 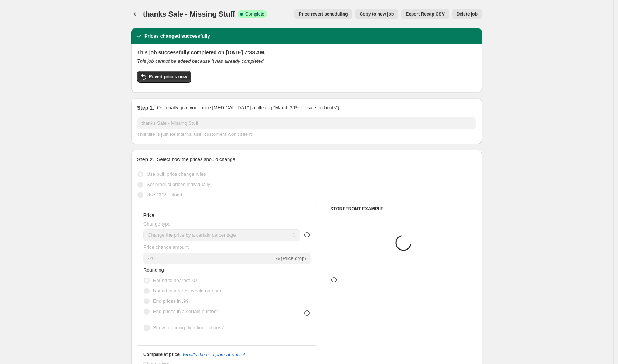 I want to click on h2: Step 2., so click(x=145, y=159).